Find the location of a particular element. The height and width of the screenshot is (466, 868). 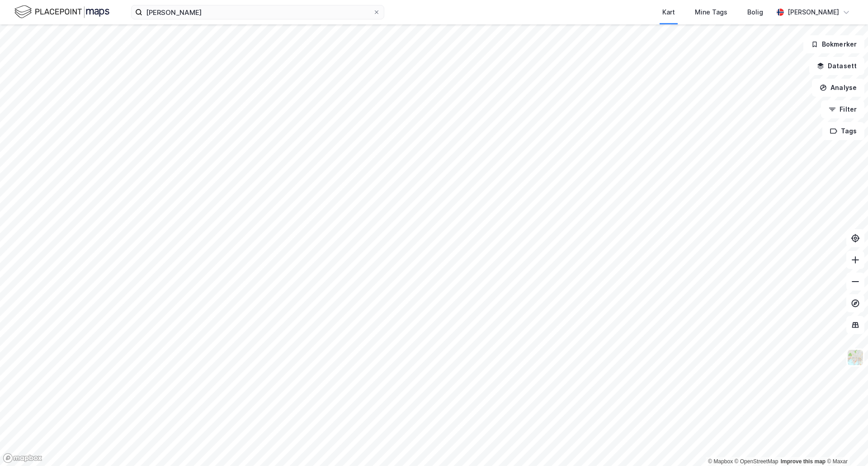

button: Bokmerker is located at coordinates (834, 45).